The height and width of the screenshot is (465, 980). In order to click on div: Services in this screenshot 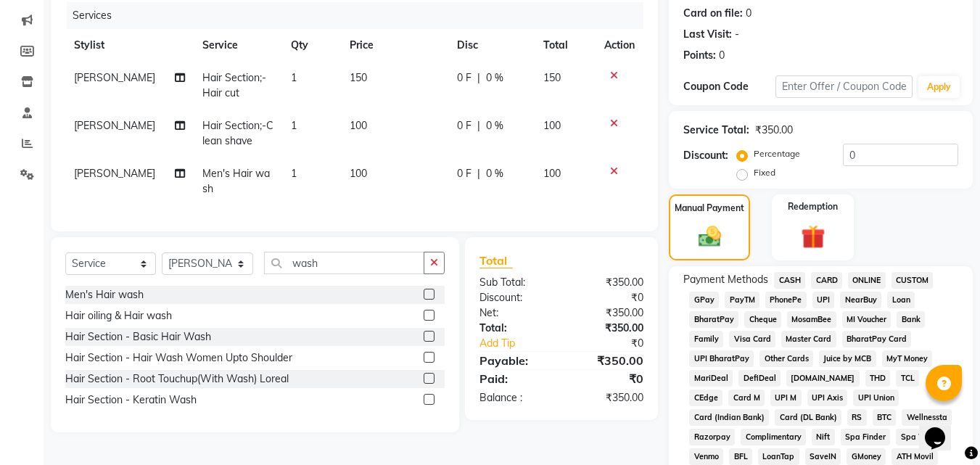, I will do `click(361, 15)`.